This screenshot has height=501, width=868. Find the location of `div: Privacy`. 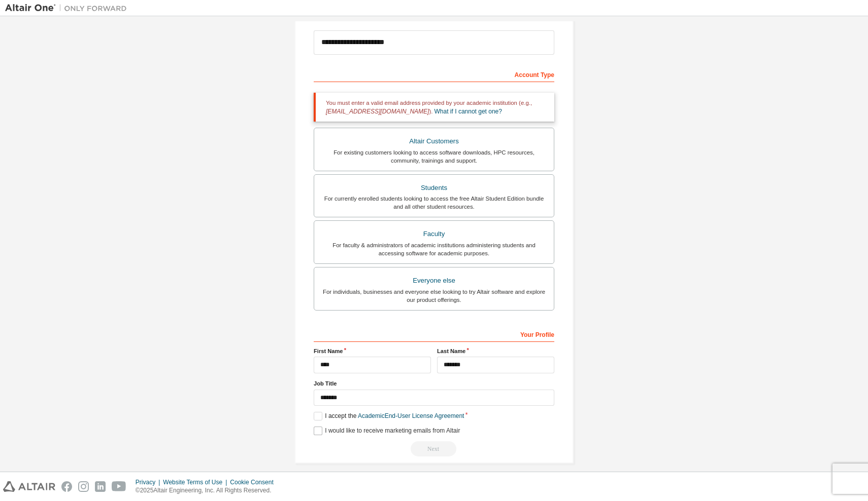

div: Privacy is located at coordinates (149, 483).